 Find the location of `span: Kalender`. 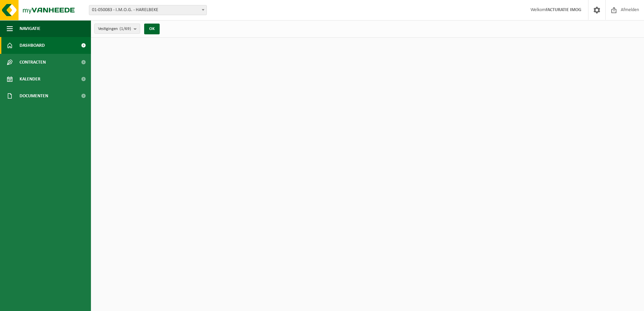

span: Kalender is located at coordinates (30, 79).